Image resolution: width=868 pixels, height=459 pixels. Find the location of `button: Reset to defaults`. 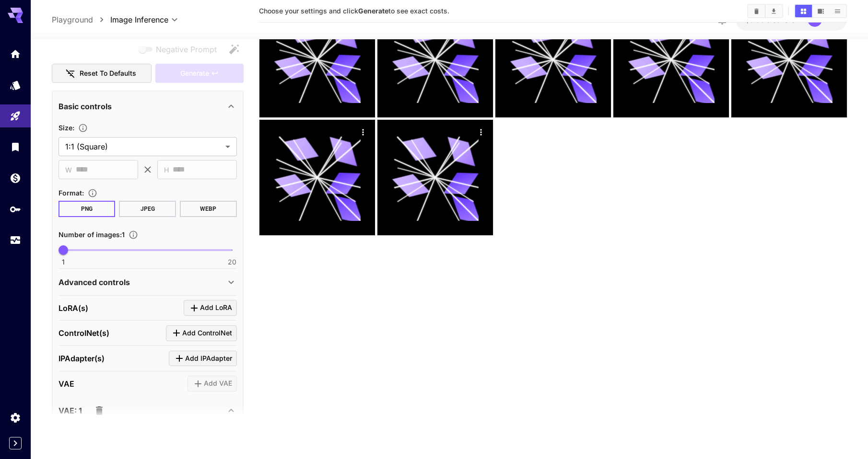

button: Reset to defaults is located at coordinates (102, 73).